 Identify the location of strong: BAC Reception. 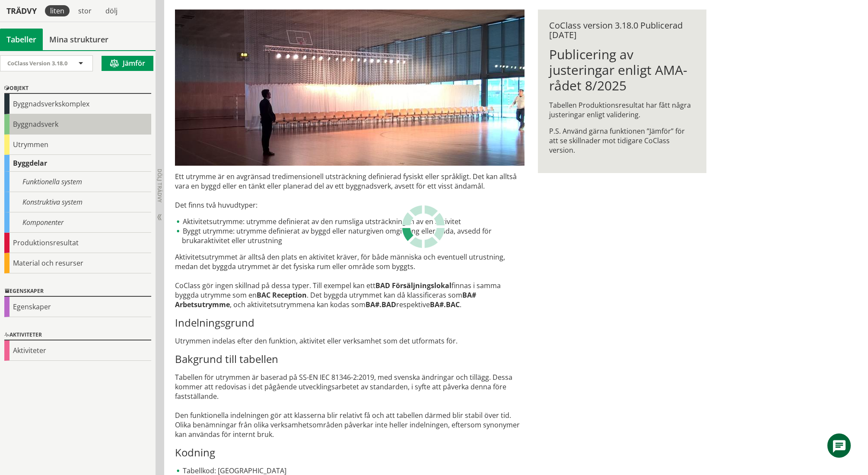
(282, 295).